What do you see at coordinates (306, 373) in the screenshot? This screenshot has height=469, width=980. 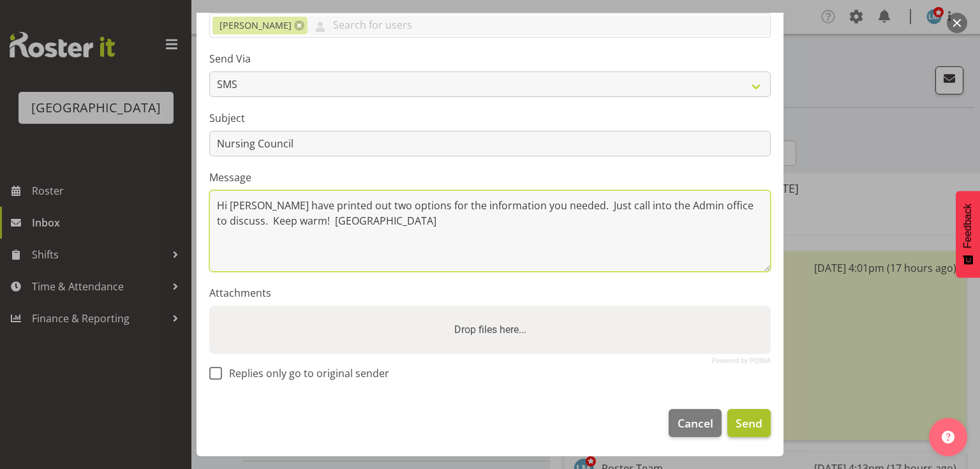 I see `span: Replies only go to original sender` at bounding box center [306, 373].